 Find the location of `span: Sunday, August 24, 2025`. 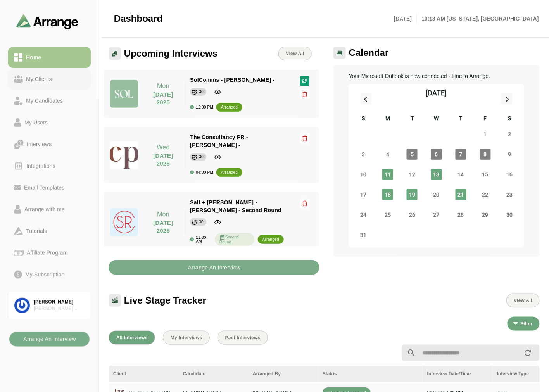

span: Sunday, August 24, 2025 is located at coordinates (364, 215).